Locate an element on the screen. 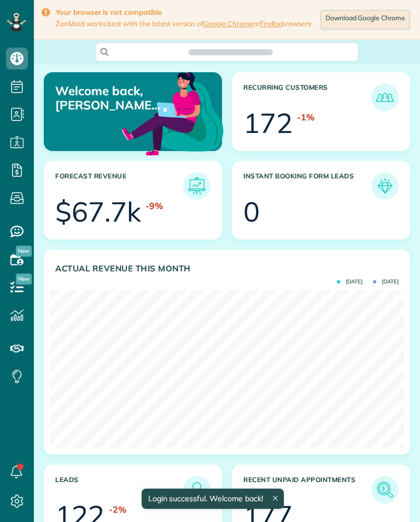 This screenshot has width=420, height=522. img: icon_recurring_customers-cf858462ba22bcd05b5a5880d41d6543d210077de5bb9ebc9590e49fd87d84ed.png is located at coordinates (385, 97).